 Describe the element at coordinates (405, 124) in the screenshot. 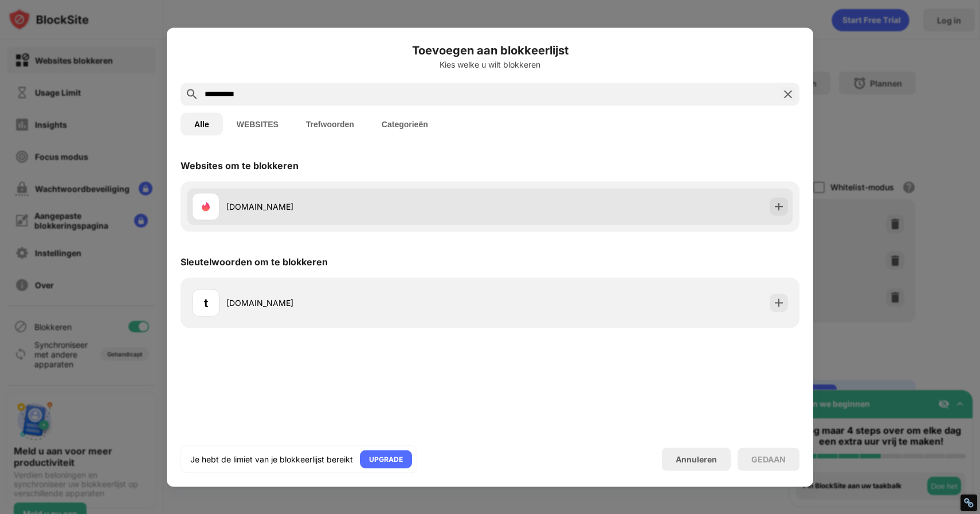

I see `button: Categorieën` at that location.